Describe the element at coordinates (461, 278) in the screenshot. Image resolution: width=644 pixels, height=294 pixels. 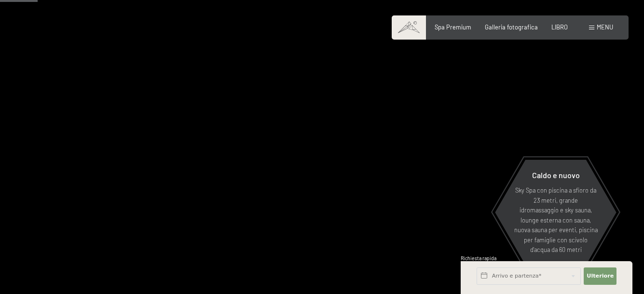
I see `font: 1` at that location.